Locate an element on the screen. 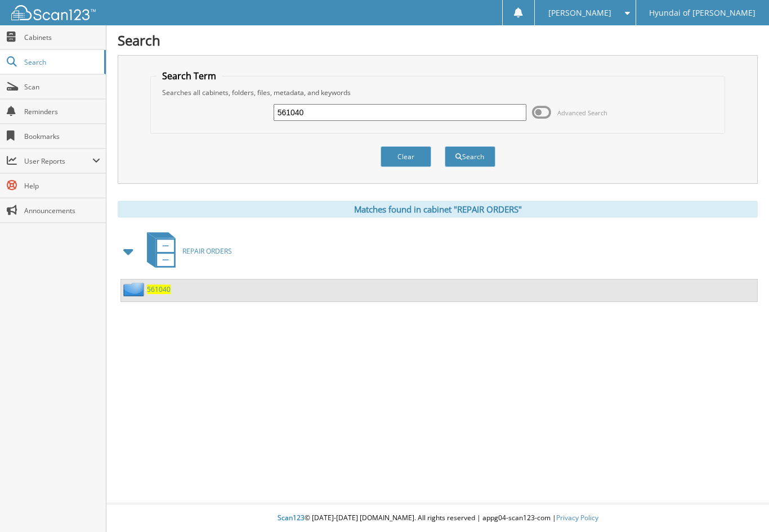 This screenshot has width=769, height=532. span: Bookmarks is located at coordinates (62, 136).